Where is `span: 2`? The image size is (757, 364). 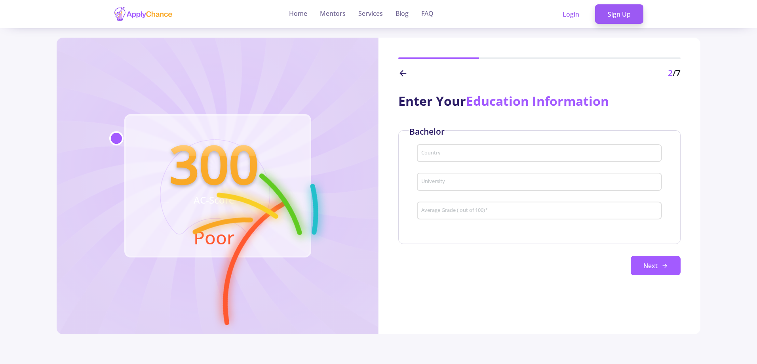 span: 2 is located at coordinates (670, 73).